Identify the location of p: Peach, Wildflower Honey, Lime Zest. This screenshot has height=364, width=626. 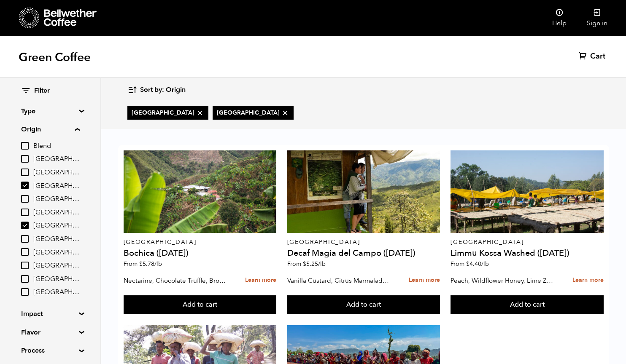
(502, 281).